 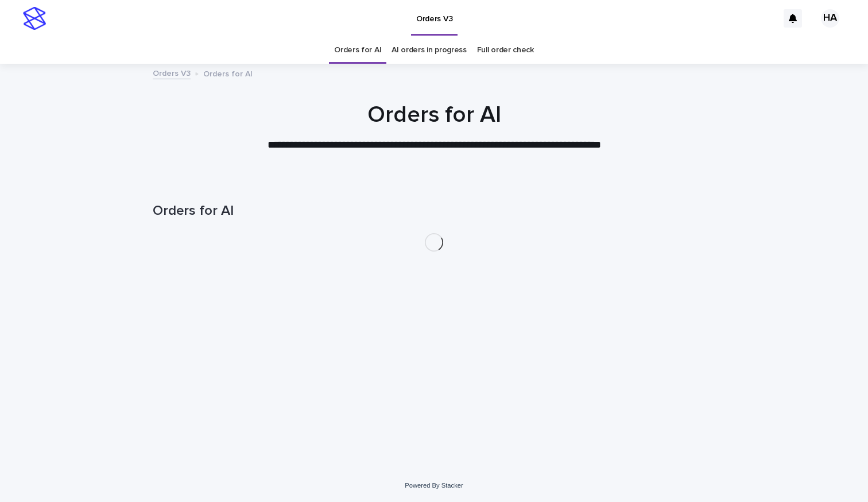 I want to click on a: AI orders in progress, so click(x=429, y=50).